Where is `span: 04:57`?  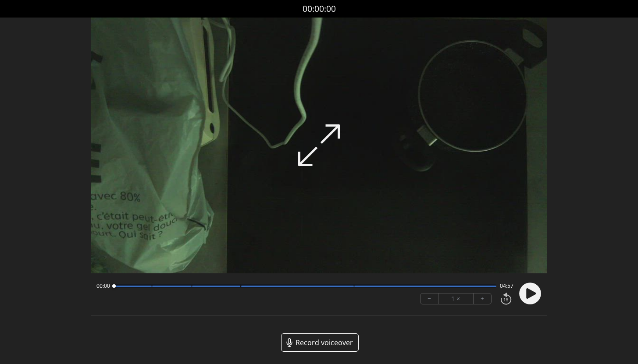 span: 04:57 is located at coordinates (506, 286).